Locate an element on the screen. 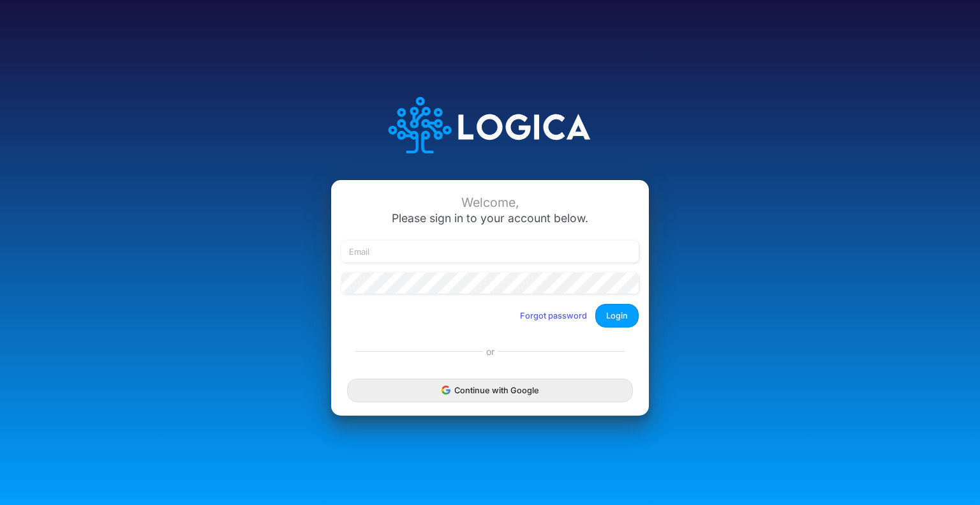 The image size is (980, 505). button: Forgot password is located at coordinates (553, 316).